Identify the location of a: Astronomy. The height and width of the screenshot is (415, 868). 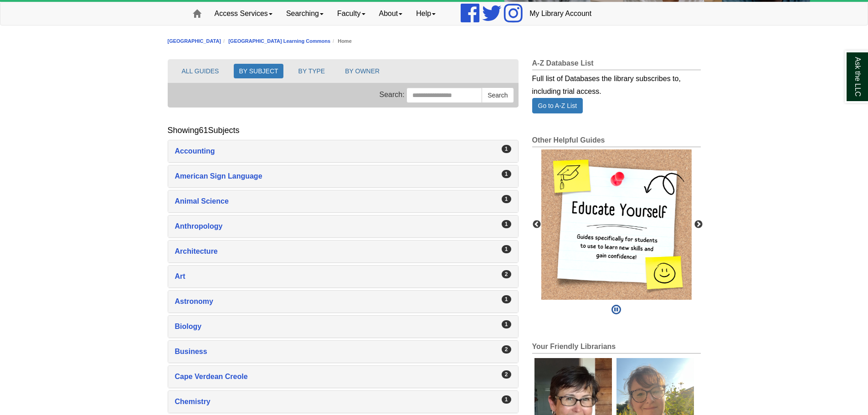
(343, 302).